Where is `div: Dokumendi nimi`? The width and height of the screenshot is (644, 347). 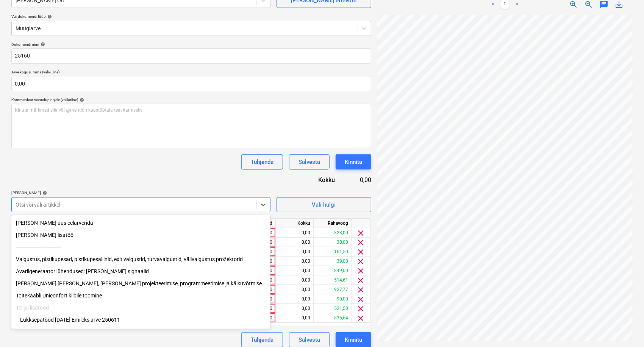
div: Dokumendi nimi is located at coordinates (191, 44).